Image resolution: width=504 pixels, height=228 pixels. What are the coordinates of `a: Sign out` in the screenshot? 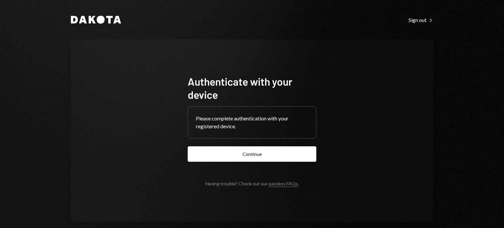 It's located at (420, 20).